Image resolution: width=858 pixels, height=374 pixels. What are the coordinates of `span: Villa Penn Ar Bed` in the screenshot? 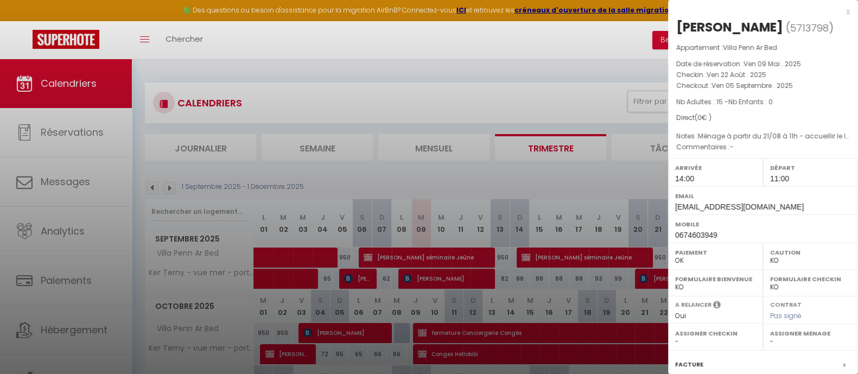 It's located at (750, 47).